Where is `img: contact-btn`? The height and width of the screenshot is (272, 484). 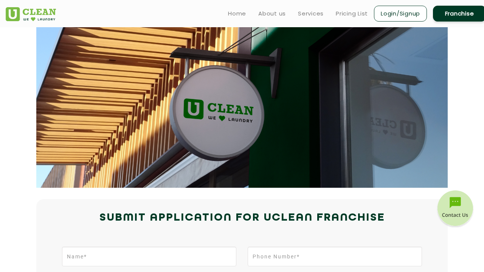 img: contact-btn is located at coordinates (455, 209).